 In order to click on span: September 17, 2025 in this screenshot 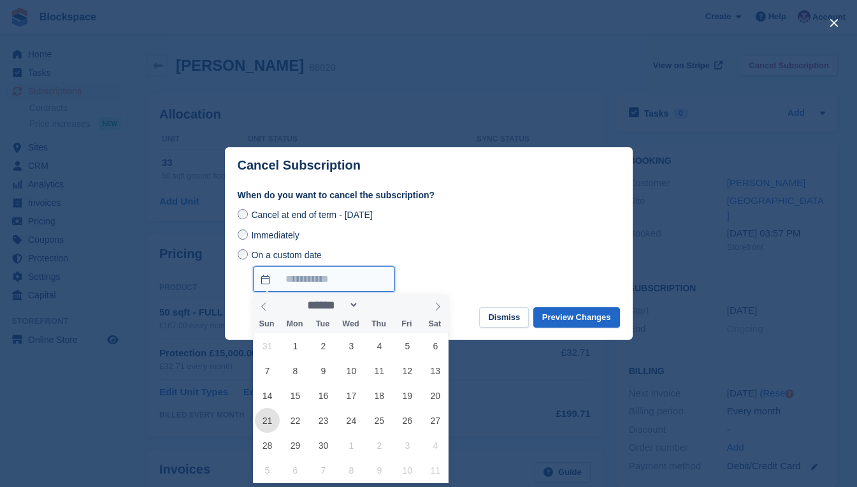, I will do `click(351, 395)`.